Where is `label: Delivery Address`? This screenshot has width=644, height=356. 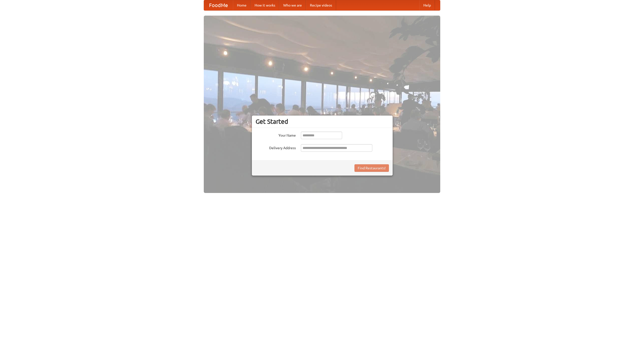
label: Delivery Address is located at coordinates (276, 147).